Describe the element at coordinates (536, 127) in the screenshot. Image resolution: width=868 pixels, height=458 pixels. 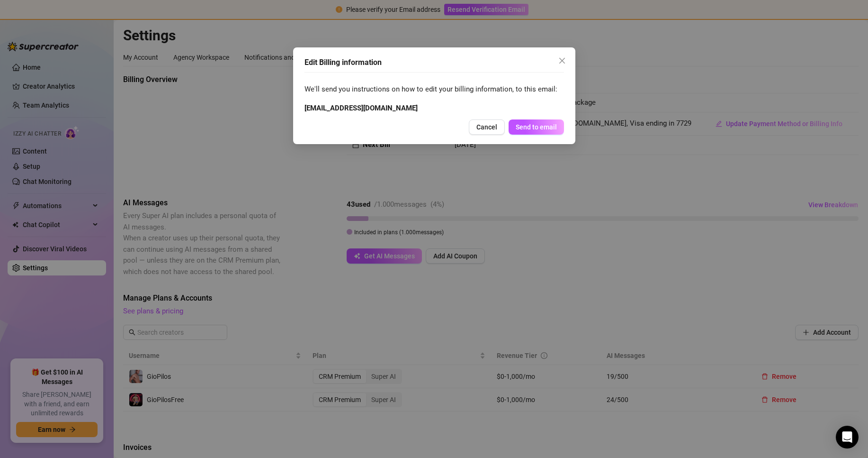
I see `button: Send to email` at that location.